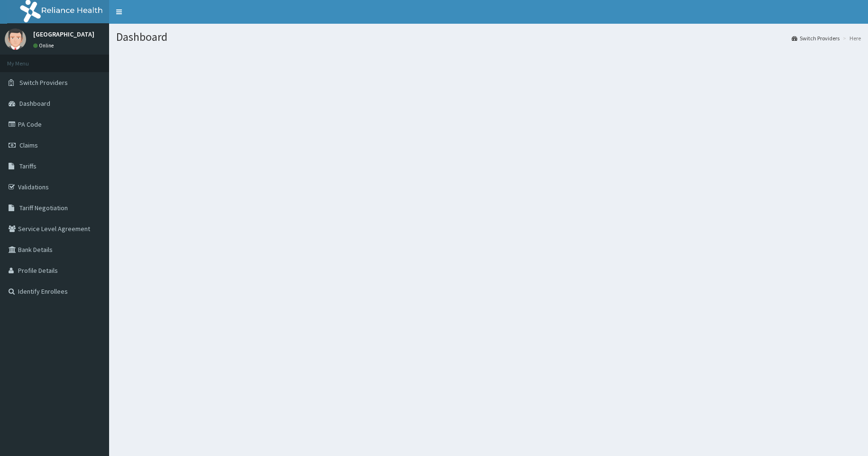 This screenshot has width=868, height=456. Describe the element at coordinates (15, 39) in the screenshot. I see `img: User Image` at that location.